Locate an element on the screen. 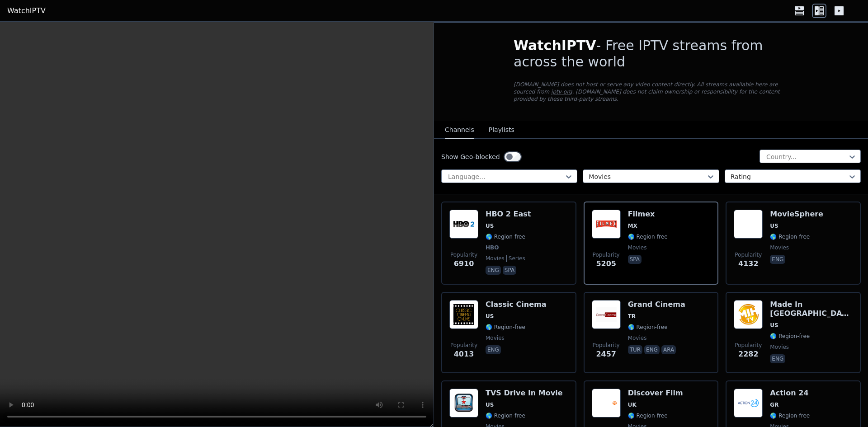  img: HBO 2 East is located at coordinates (464, 224).